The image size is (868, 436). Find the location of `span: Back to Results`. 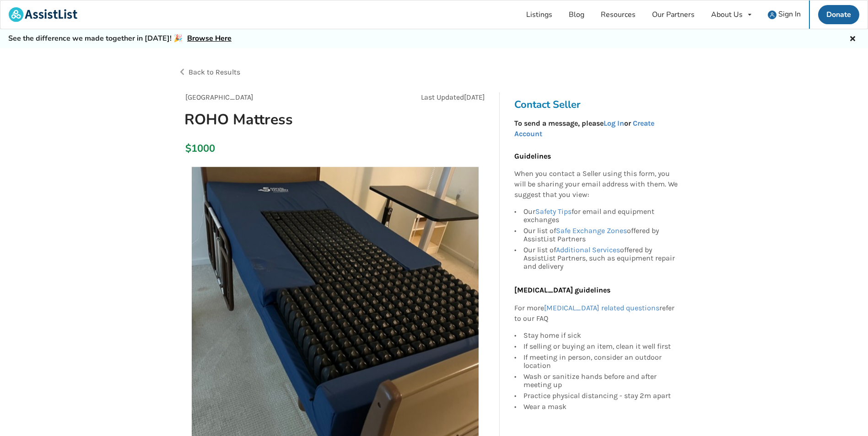

span: Back to Results is located at coordinates (214, 72).